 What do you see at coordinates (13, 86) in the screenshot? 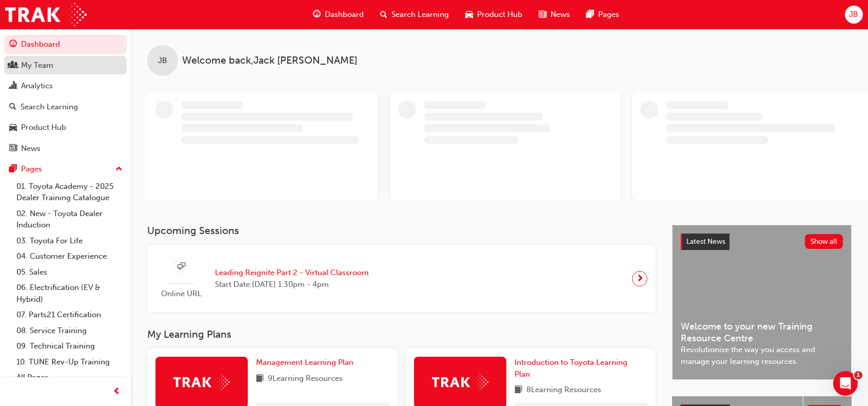
I see `span: chart-icon` at bounding box center [13, 86].